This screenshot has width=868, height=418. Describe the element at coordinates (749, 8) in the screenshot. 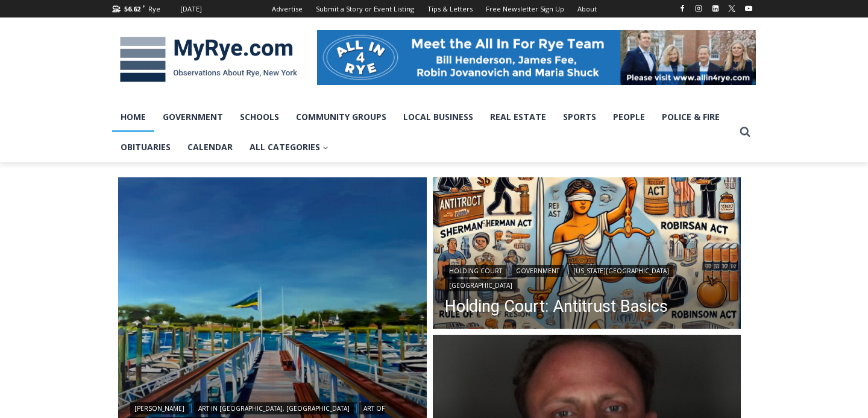

I see `a: YouTube` at that location.